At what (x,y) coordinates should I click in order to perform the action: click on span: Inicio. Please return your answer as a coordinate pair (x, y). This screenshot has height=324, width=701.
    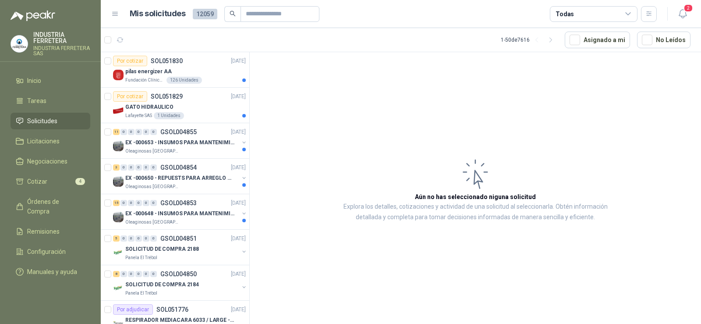
    Looking at the image, I should click on (34, 81).